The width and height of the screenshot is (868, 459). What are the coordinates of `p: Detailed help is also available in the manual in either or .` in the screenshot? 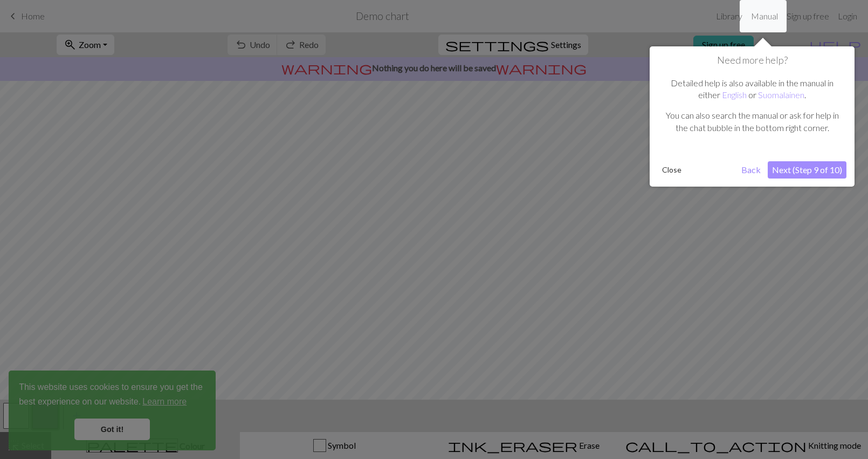 It's located at (752, 89).